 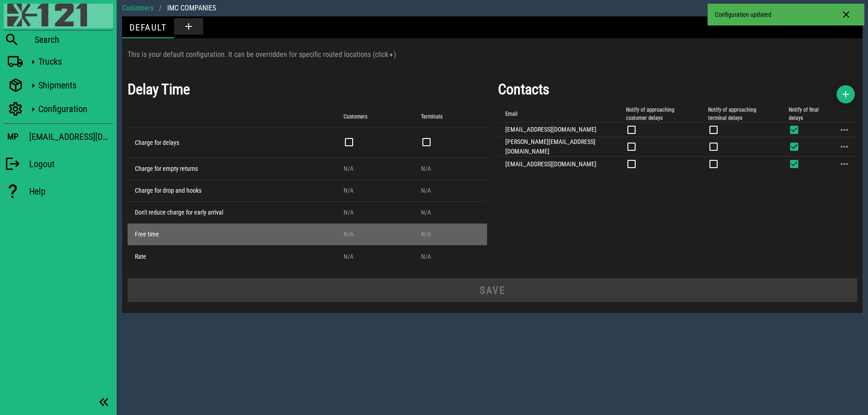 I want to click on span: Configuration updated, so click(x=743, y=15).